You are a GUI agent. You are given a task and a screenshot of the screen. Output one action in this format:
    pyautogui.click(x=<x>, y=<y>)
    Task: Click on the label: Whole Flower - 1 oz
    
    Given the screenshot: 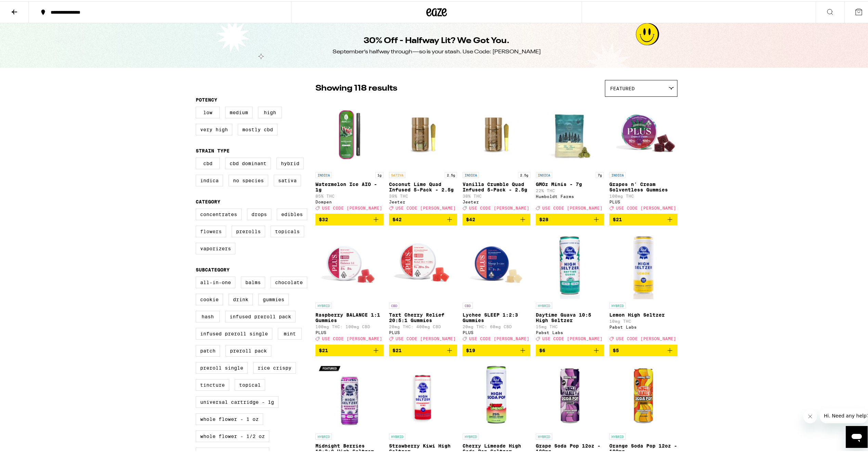 What is the action you would take?
    pyautogui.click(x=229, y=418)
    